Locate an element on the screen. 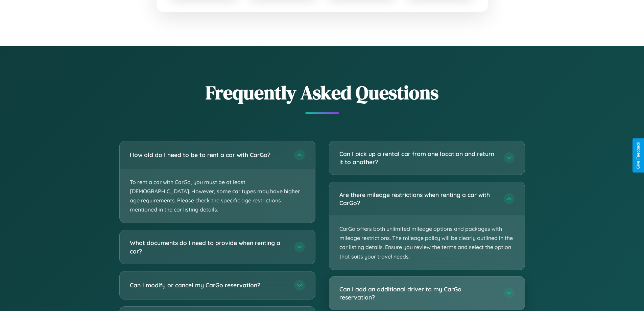 The height and width of the screenshot is (311, 644). p: CarGo offers both unlimited mileage options and packages with mileage restrictions. The mileage p... is located at coordinates (427, 243).